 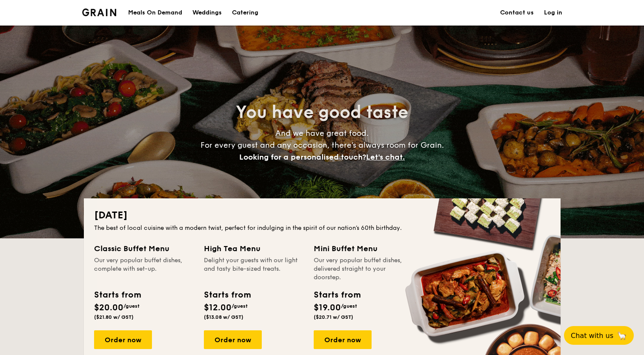 I want to click on div: Our very popular buffet dishes, delivered straight to your doorstep., so click(x=364, y=269).